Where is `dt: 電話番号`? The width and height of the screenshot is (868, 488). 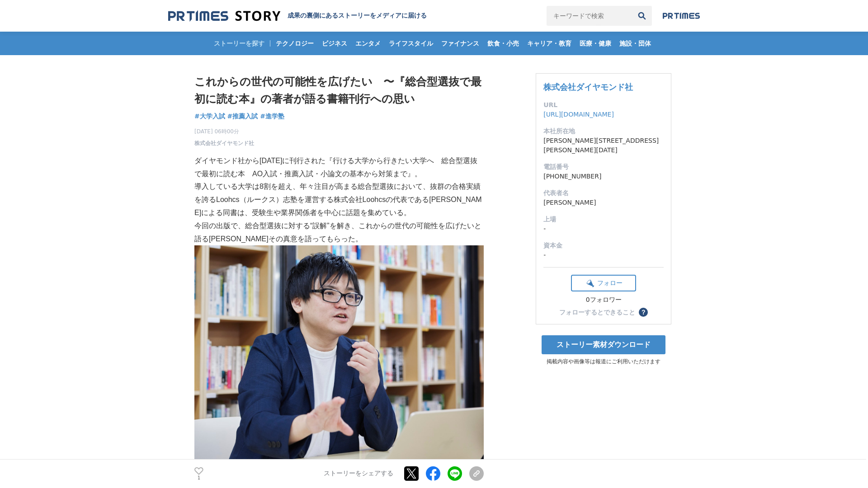 dt: 電話番号 is located at coordinates (604, 167).